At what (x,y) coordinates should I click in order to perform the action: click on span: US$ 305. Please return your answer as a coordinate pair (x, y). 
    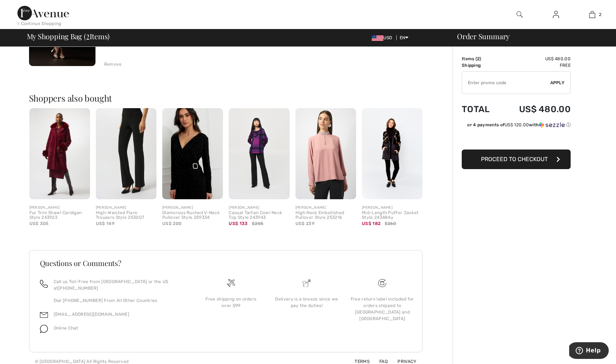
    Looking at the image, I should click on (39, 224).